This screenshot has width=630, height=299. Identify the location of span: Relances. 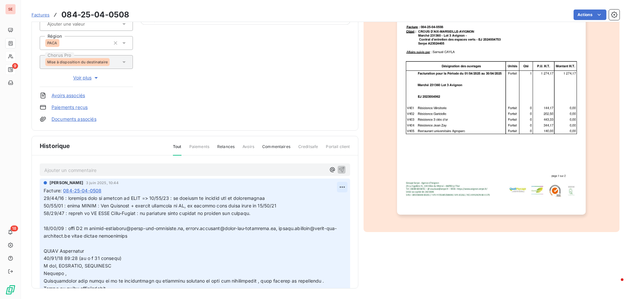
(226, 149).